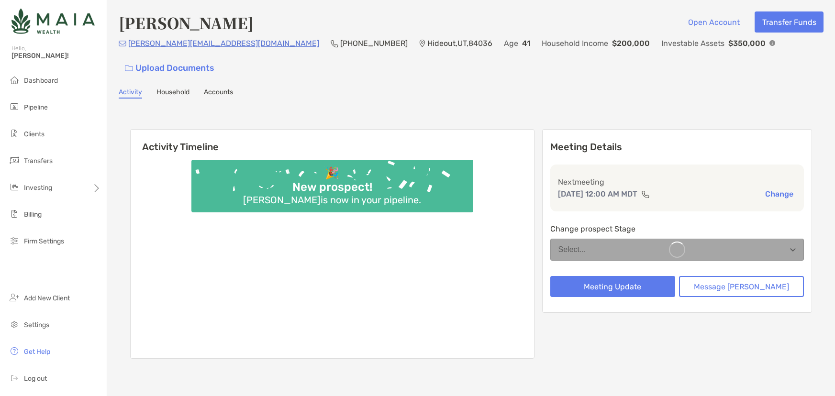 The height and width of the screenshot is (396, 835). I want to click on span: Clients, so click(34, 134).